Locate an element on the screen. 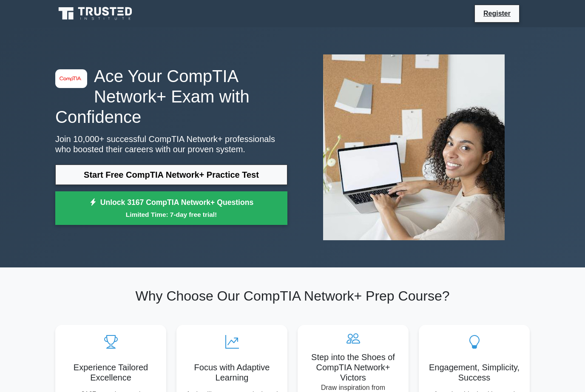 The height and width of the screenshot is (392, 585). a: Start Free CompTIA Network+ Practice Test is located at coordinates (171, 175).